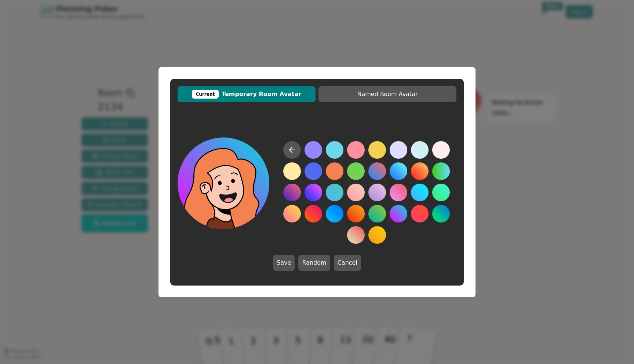 This screenshot has height=364, width=634. What do you see at coordinates (347, 263) in the screenshot?
I see `button: Cancel` at bounding box center [347, 263].